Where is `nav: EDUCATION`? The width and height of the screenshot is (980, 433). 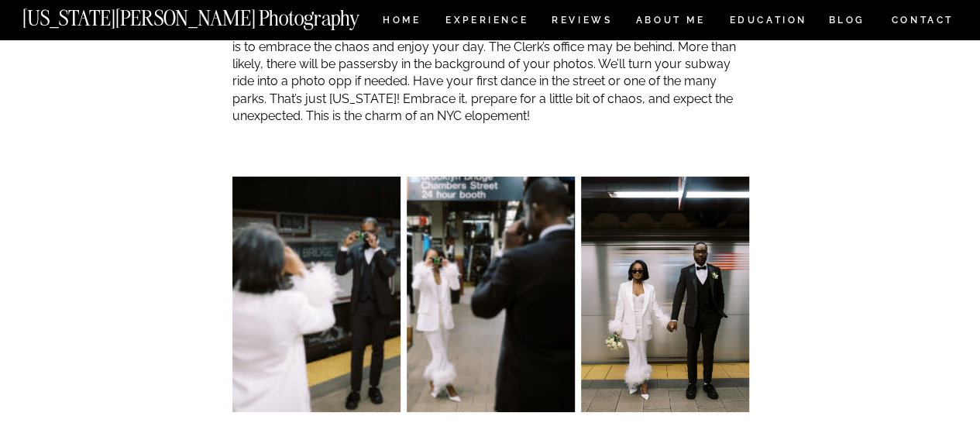
nav: EDUCATION is located at coordinates (768, 22).